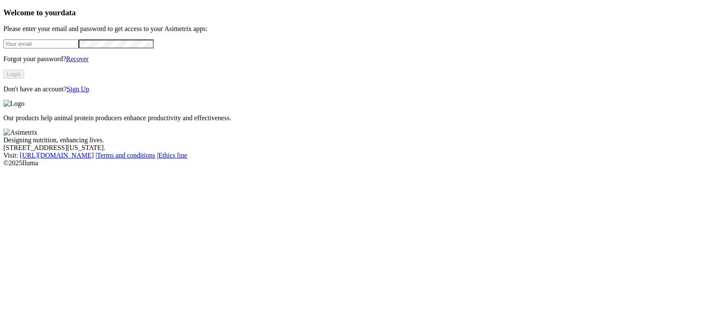 The width and height of the screenshot is (725, 336). Describe the element at coordinates (362, 140) in the screenshot. I see `div: Designing nutrition, enhancing lives.` at that location.